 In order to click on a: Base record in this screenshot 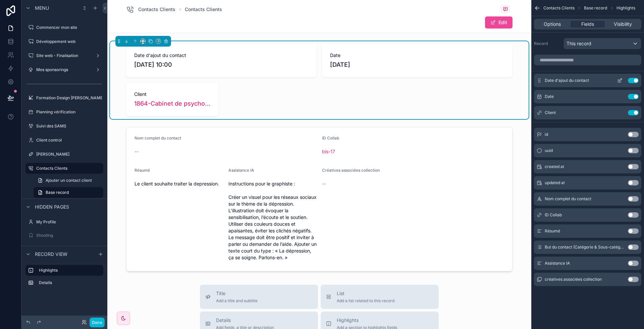, I will do `click(68, 193)`.